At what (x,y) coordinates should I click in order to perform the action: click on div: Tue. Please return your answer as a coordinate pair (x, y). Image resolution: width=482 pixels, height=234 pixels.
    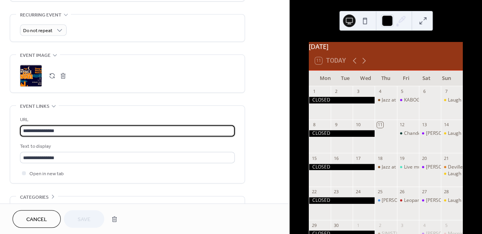
    Looking at the image, I should click on (346, 78).